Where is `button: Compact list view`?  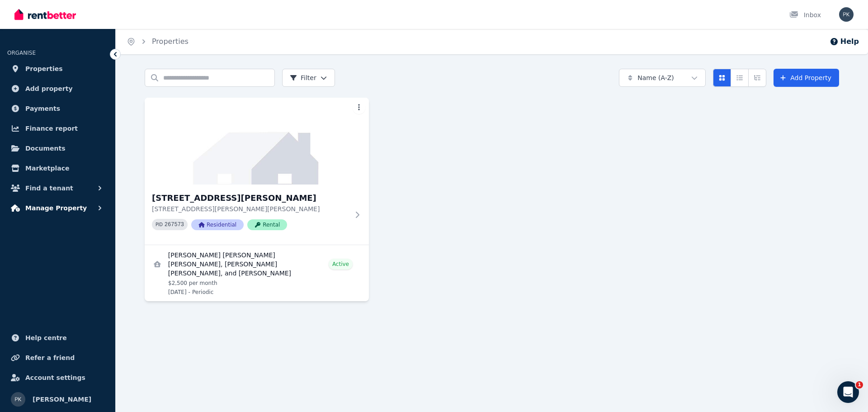
button: Compact list view is located at coordinates (739, 78).